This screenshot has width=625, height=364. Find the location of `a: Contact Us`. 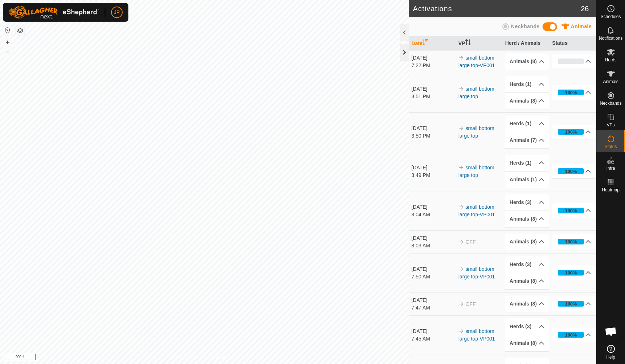

a: Contact Us is located at coordinates (222, 358).